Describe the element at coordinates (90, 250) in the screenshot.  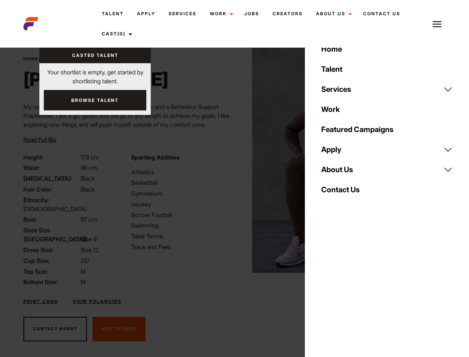
I see `span: Size 12` at that location.